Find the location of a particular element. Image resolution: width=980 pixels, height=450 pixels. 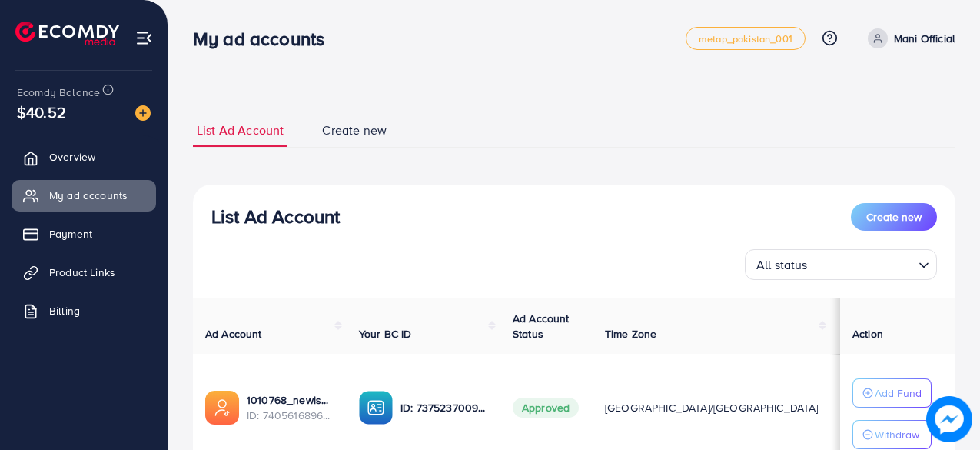

img: ic-ads-acc.e4c84228.svg is located at coordinates (222, 408).